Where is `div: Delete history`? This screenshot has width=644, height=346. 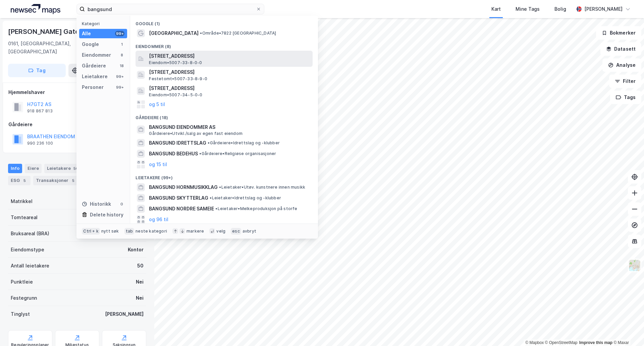
div: Delete history is located at coordinates (106, 215).